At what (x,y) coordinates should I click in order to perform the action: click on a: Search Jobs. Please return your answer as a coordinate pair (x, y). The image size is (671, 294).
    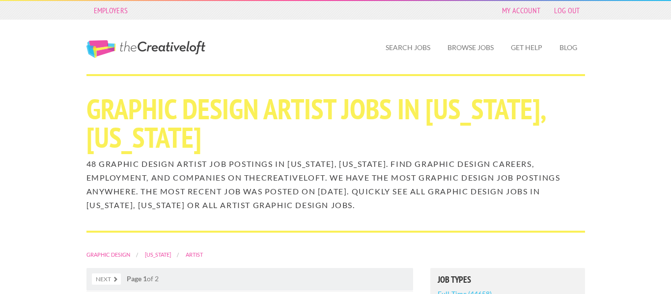
    Looking at the image, I should click on (408, 48).